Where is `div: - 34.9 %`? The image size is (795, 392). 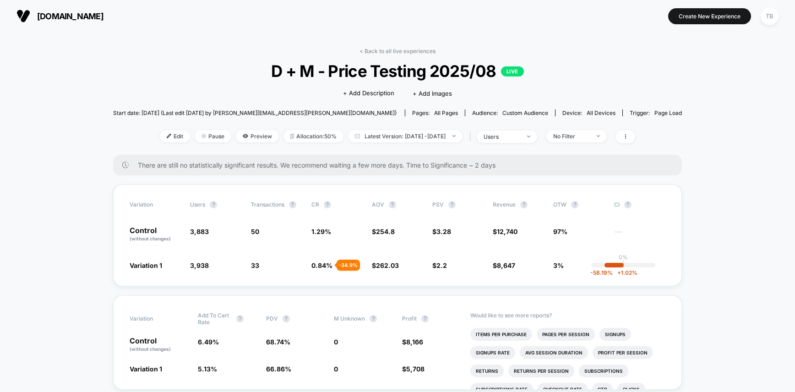
div: - 34.9 % is located at coordinates (348, 265).